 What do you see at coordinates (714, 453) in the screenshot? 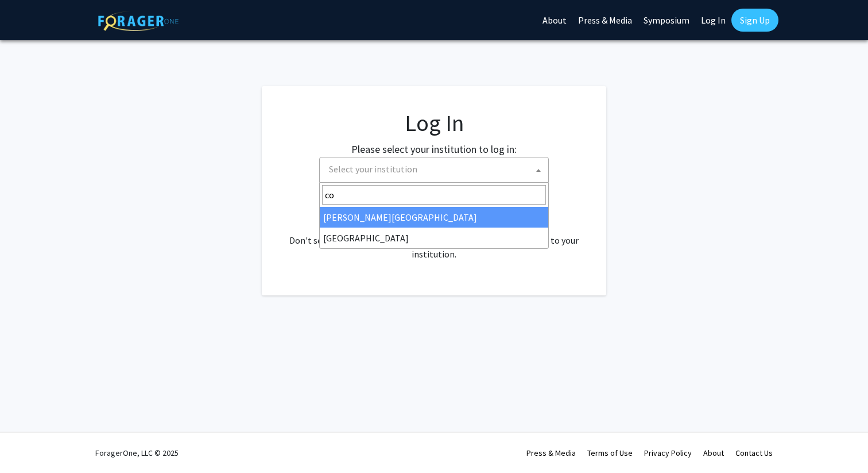
I see `a: About` at bounding box center [714, 453].